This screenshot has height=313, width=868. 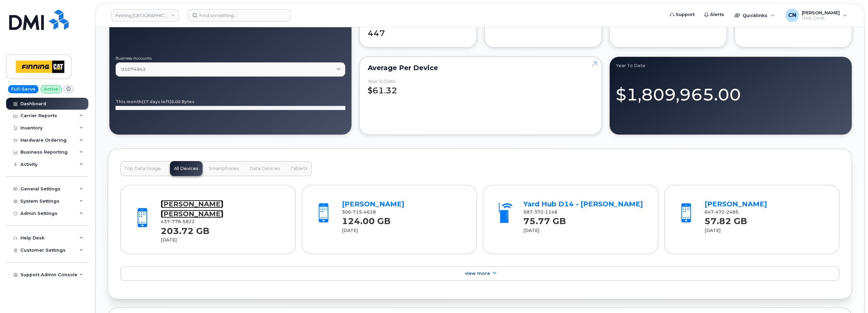 I want to click on tspan: (17 days left), so click(x=156, y=101).